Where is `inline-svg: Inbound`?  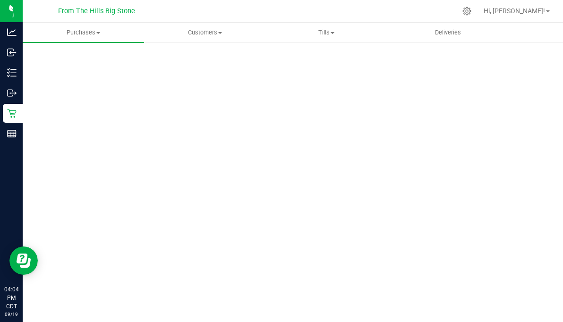 inline-svg: Inbound is located at coordinates (12, 52).